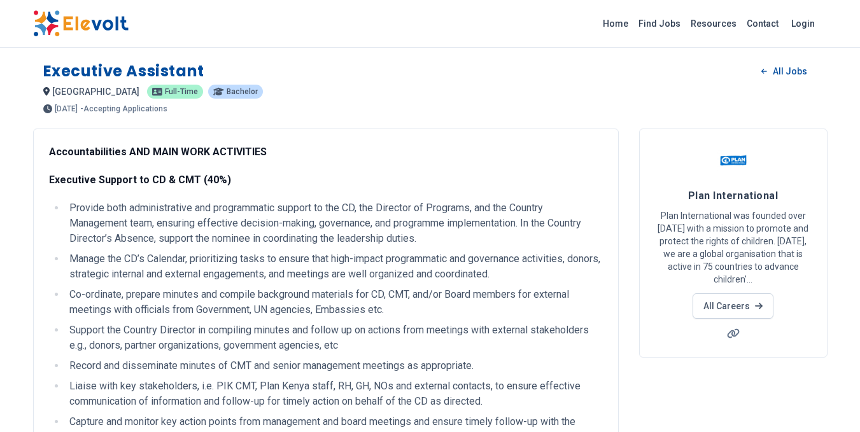 The width and height of the screenshot is (860, 432). Describe the element at coordinates (734, 161) in the screenshot. I see `img: Plan International` at that location.